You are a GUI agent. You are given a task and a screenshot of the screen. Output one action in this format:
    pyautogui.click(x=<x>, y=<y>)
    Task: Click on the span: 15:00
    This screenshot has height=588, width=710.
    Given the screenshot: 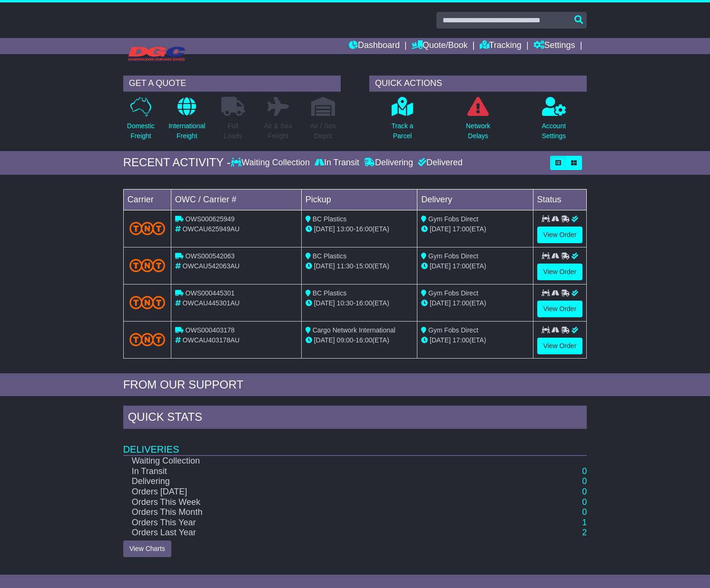 What is the action you would take?
    pyautogui.click(x=364, y=267)
    